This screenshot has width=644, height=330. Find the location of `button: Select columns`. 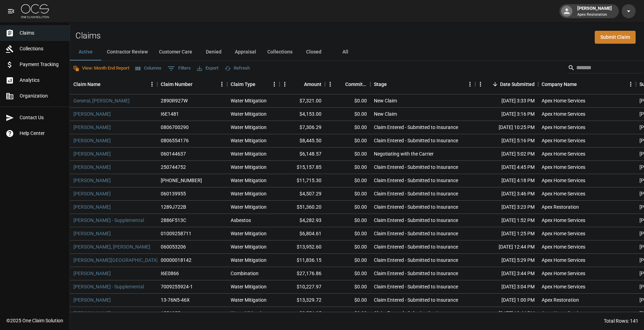

button: Select columns is located at coordinates (149, 68).